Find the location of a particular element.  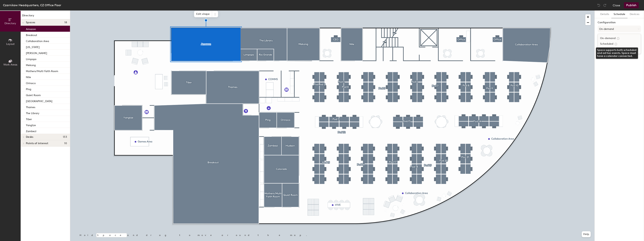

p: Orinoco is located at coordinates (31, 82).